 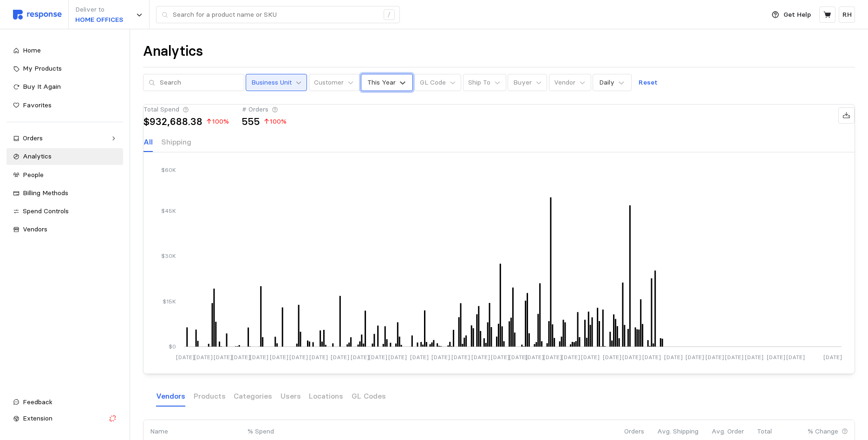 What do you see at coordinates (606, 82) in the screenshot?
I see `div: Daily` at bounding box center [606, 82].